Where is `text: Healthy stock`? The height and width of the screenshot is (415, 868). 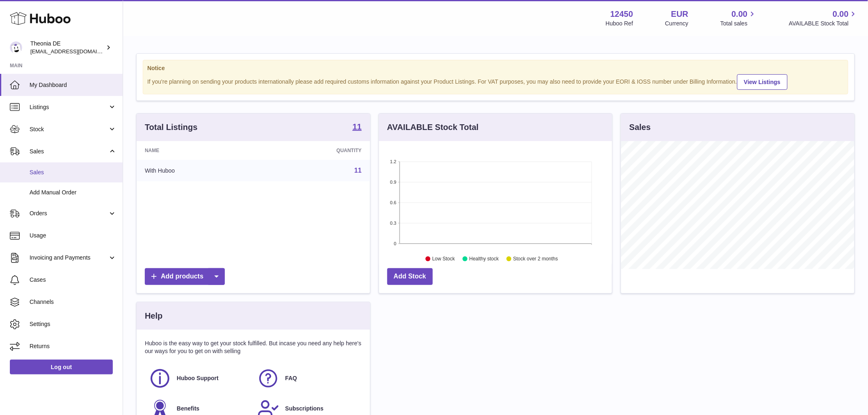
text: Healthy stock is located at coordinates (484, 259).